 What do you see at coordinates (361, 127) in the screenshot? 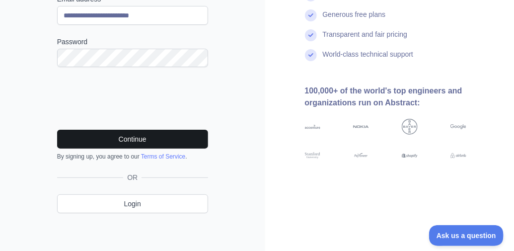
I see `img: nokia` at bounding box center [361, 127].